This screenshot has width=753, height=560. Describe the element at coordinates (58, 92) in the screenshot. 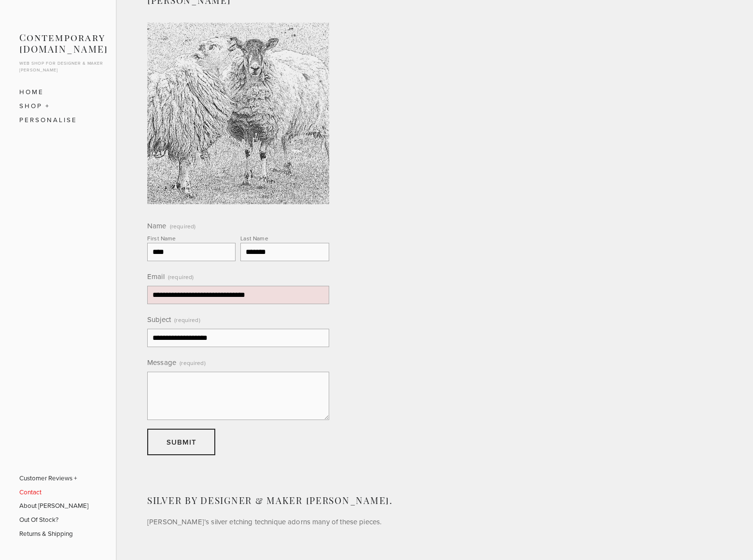

I see `a: Home` at that location.